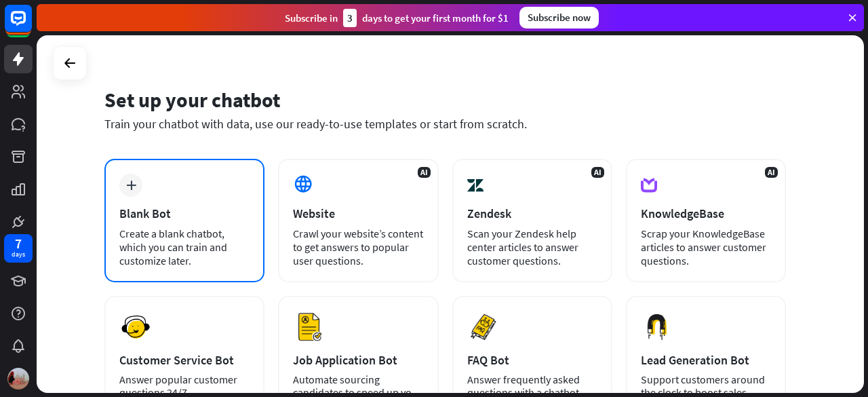  What do you see at coordinates (18, 249) in the screenshot?
I see `a: 7 days` at bounding box center [18, 249].